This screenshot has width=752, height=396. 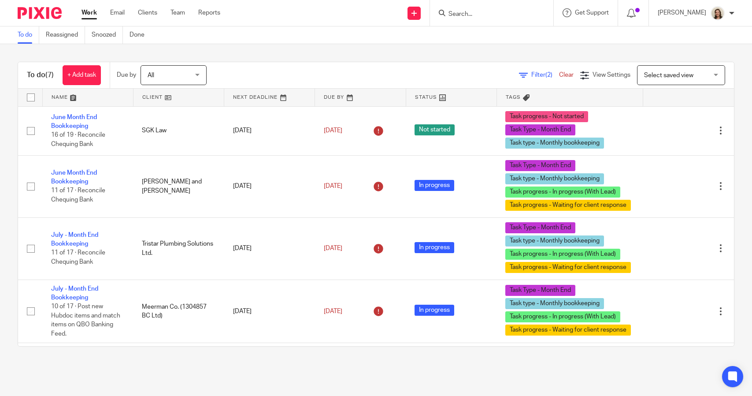 I want to click on input: Search, so click(x=487, y=15).